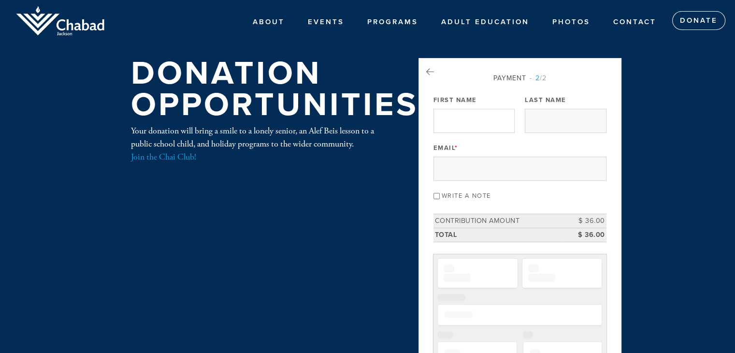  I want to click on a: Adult Education, so click(485, 22).